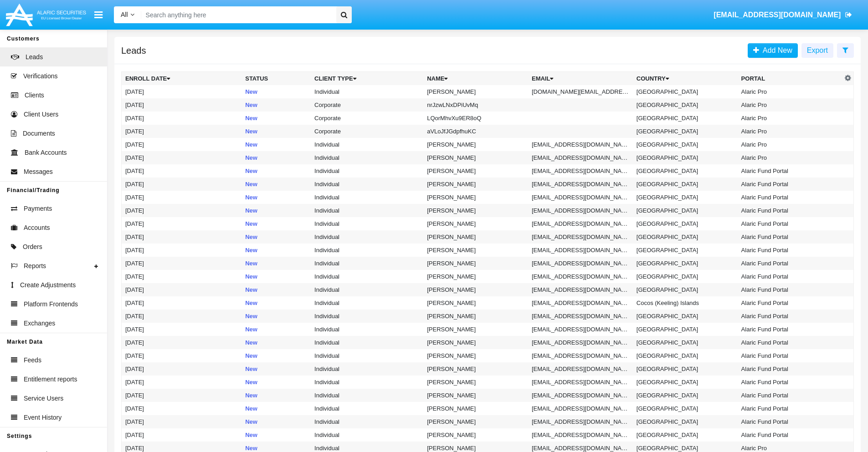 This screenshot has width=868, height=452. What do you see at coordinates (366, 79) in the screenshot?
I see `th: Client Type` at bounding box center [366, 79].